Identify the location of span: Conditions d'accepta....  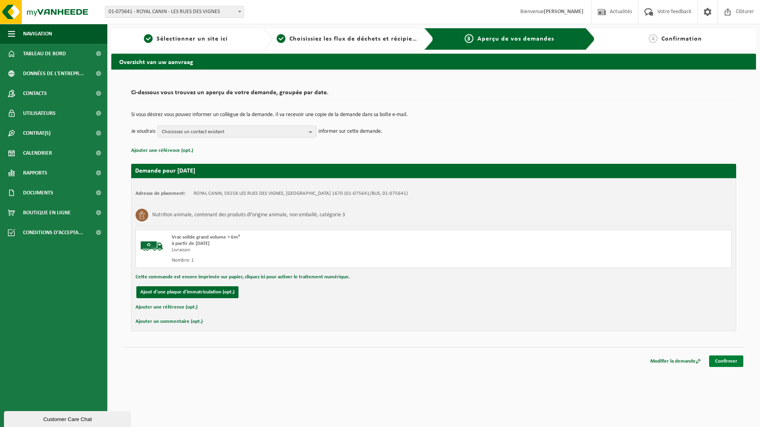
(53, 232).